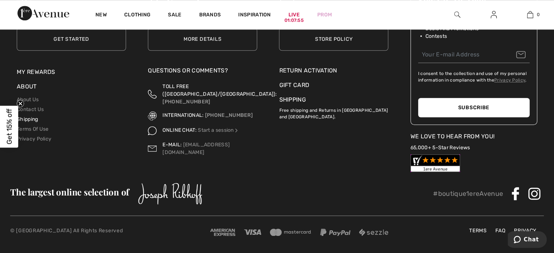  I want to click on div: Return Activation, so click(334, 71).